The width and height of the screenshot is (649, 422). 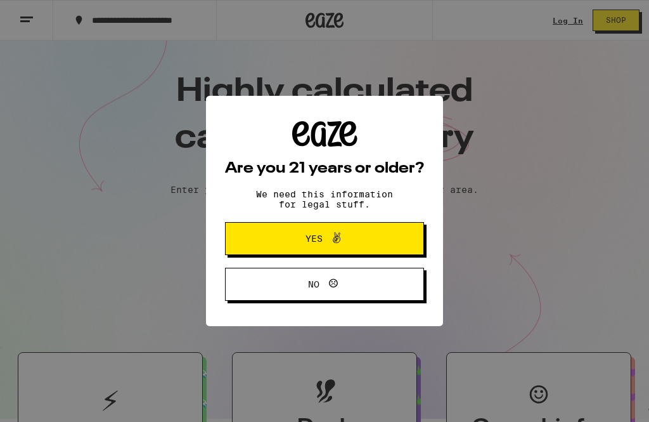 What do you see at coordinates (325, 238) in the screenshot?
I see `button: Yes` at bounding box center [325, 238].